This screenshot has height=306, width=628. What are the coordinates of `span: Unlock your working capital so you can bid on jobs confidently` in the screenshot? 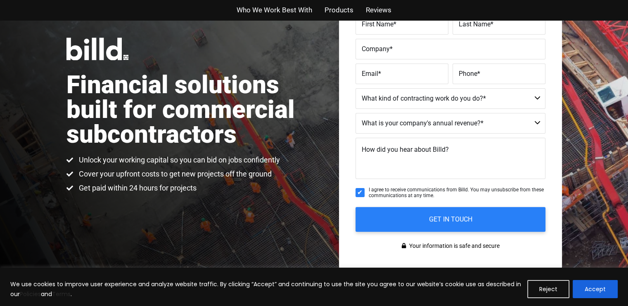 It's located at (178, 160).